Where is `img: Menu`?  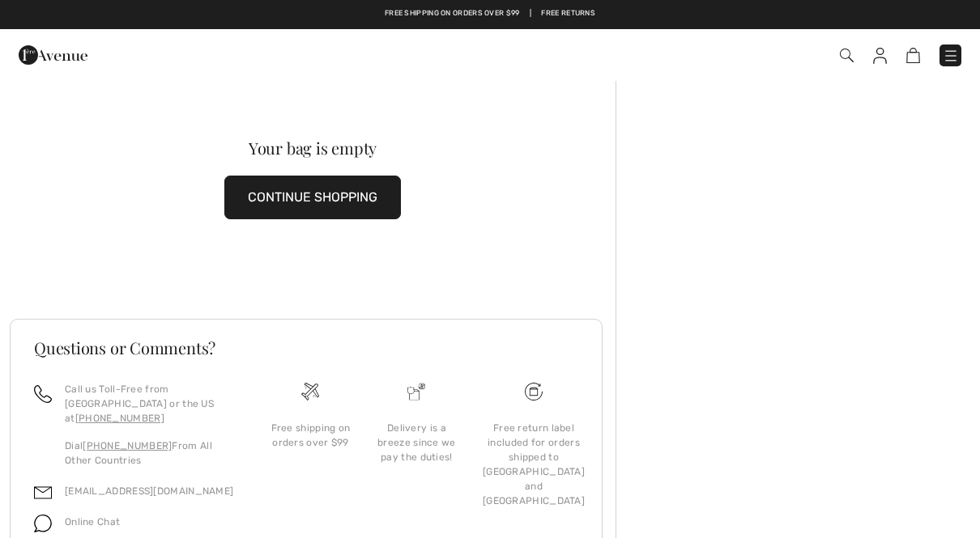
img: Menu is located at coordinates (950, 56).